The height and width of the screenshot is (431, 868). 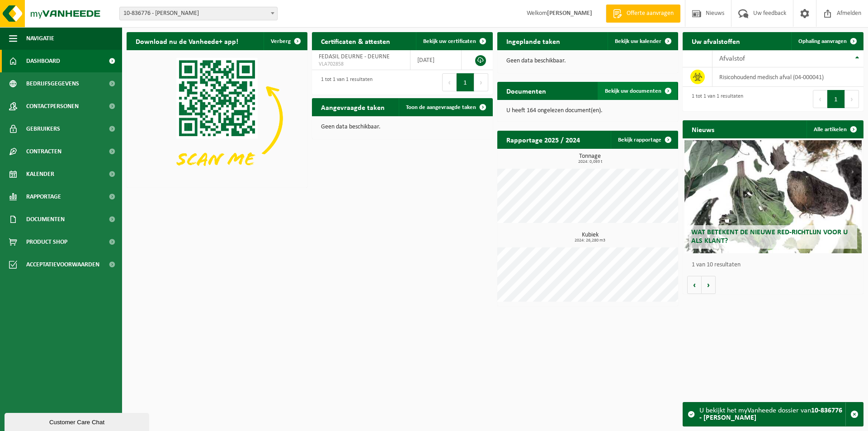 I want to click on span: Acceptatievoorwaarden, so click(x=63, y=264).